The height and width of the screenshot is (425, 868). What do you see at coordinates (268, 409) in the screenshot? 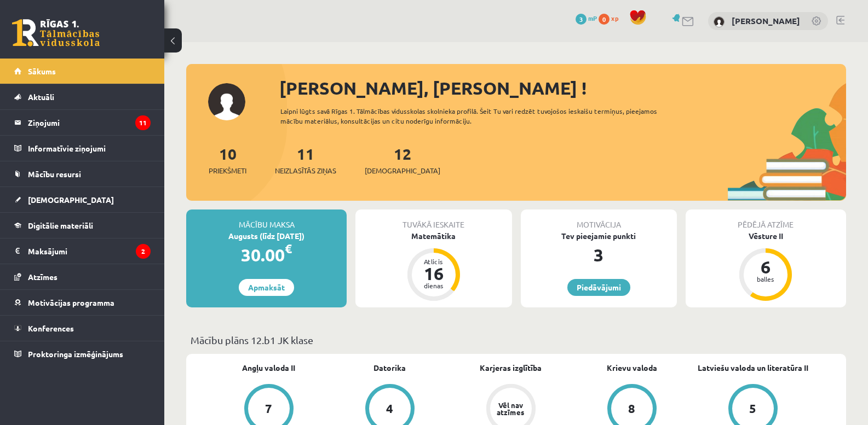
I see `div: 7` at bounding box center [268, 409].